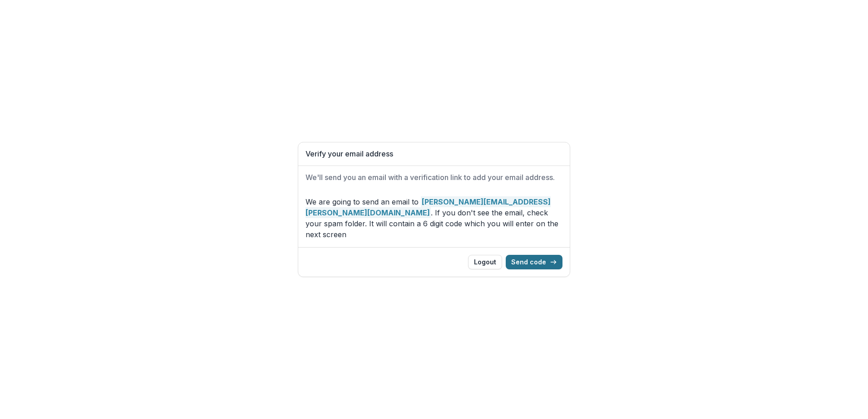  Describe the element at coordinates (434, 177) in the screenshot. I see `h2: We'll send you an email with a verification link to add your email address.` at that location.